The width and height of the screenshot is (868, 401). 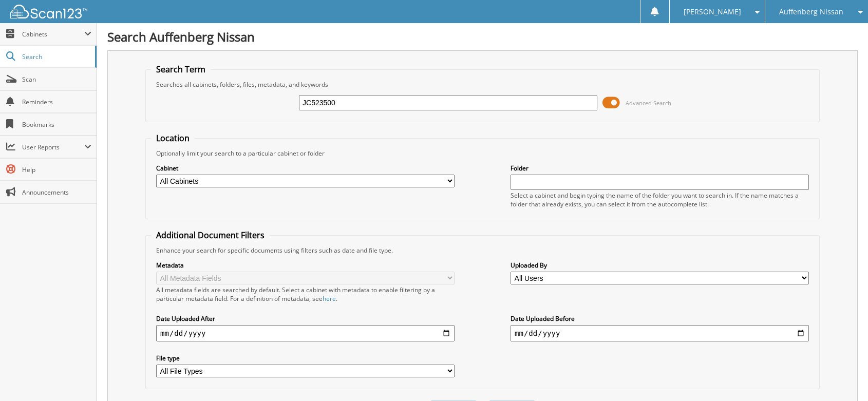 I want to click on label: Uploaded By, so click(x=659, y=265).